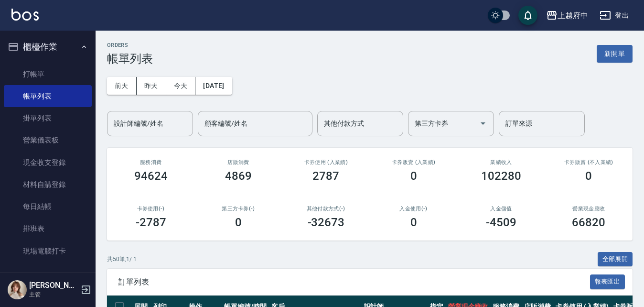 Image resolution: width=644 pixels, height=307 pixels. I want to click on h3: -32673, so click(327, 222).